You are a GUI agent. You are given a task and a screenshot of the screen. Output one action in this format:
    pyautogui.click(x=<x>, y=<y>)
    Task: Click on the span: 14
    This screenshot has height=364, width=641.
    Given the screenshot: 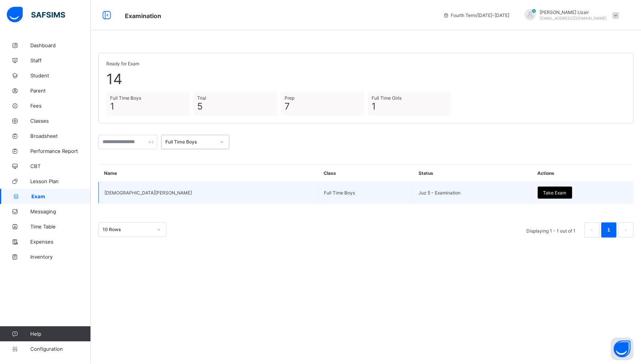 What is the action you would take?
    pyautogui.click(x=366, y=79)
    